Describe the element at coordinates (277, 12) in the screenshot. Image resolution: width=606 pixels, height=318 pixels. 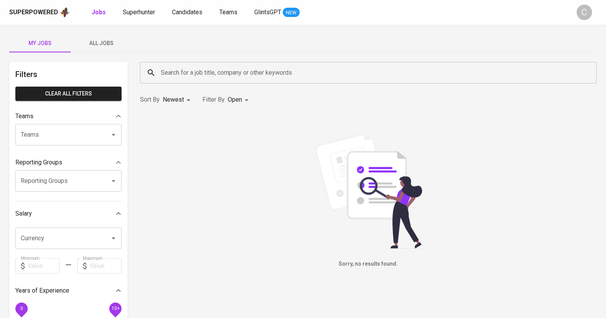
I see `a: GlintsGPT NEW` at that location.